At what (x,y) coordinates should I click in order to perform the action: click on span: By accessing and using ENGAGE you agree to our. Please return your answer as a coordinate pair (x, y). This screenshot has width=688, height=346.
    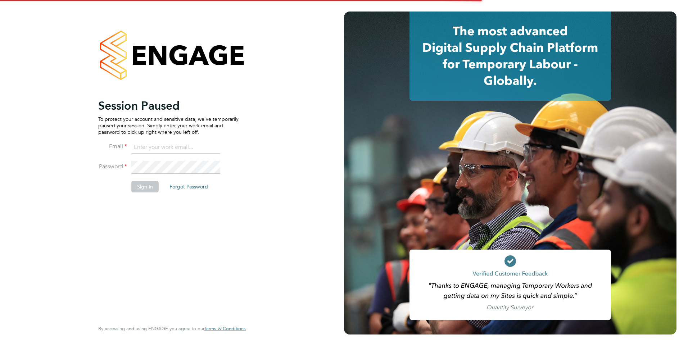
    Looking at the image, I should click on (172, 329).